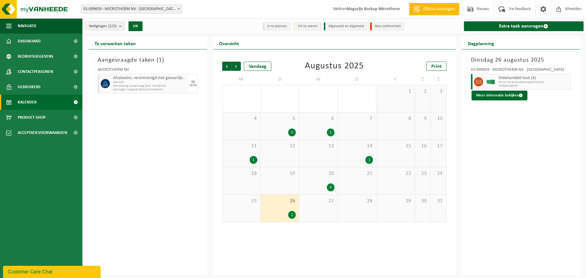  What do you see at coordinates (29, 87) in the screenshot?
I see `span: Gebruikers` at bounding box center [29, 87].